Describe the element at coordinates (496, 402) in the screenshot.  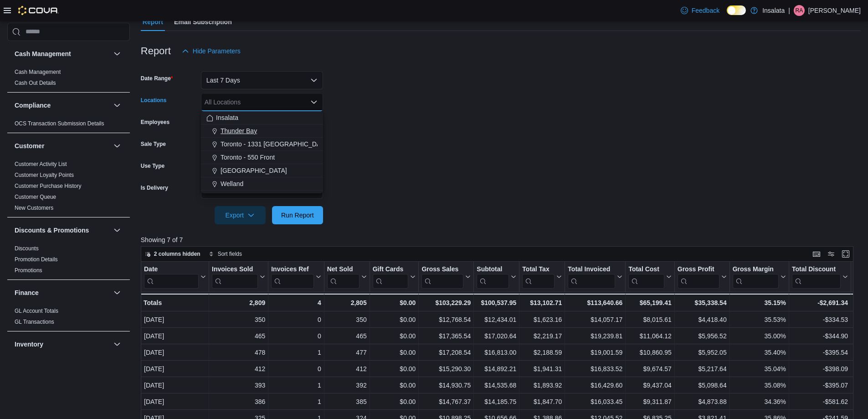
I see `div: $14,185.75` at that location.